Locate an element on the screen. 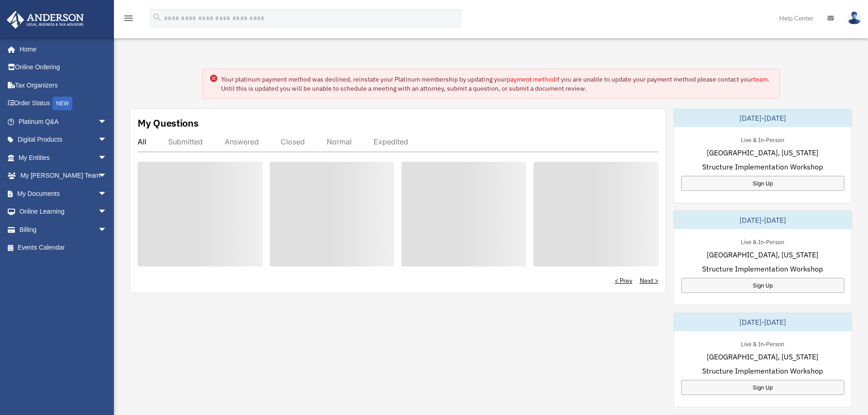 This screenshot has width=868, height=415. div: Normal is located at coordinates (339, 142).